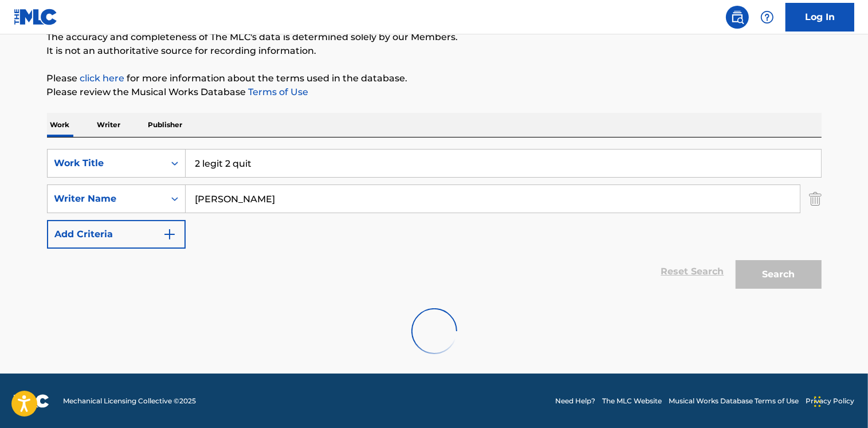 This screenshot has width=868, height=428. What do you see at coordinates (737, 17) in the screenshot?
I see `a: Public Search` at bounding box center [737, 17].